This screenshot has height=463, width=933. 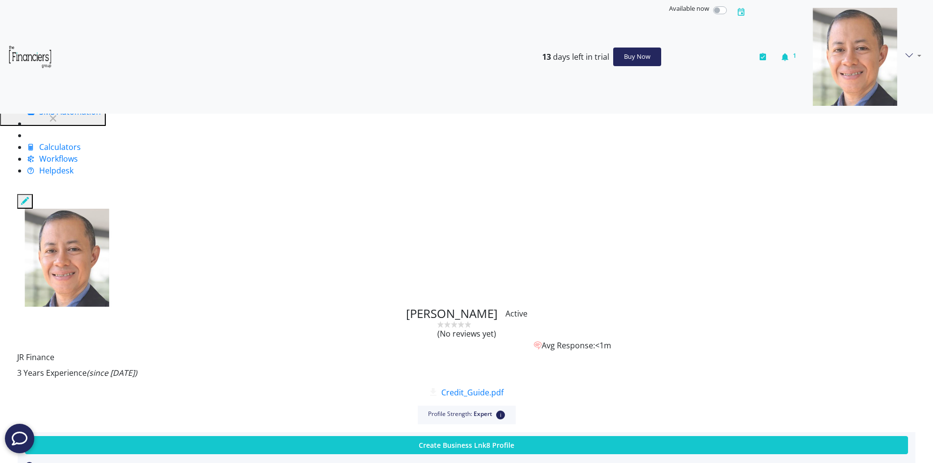 I want to click on img: 314dceb1-e5d8-46e7-b6c3-49bd98a8aaa2-638919471573190323.png, so click(x=30, y=57).